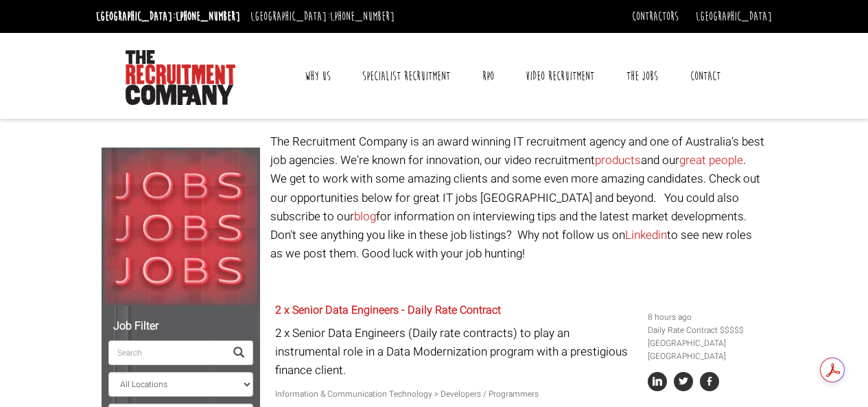  I want to click on a: Specialist Recruitment, so click(406, 77).